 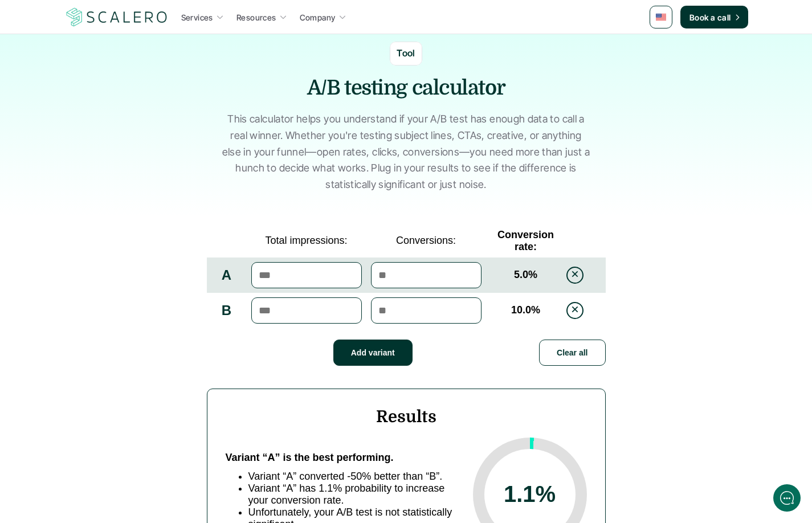 What do you see at coordinates (572, 353) in the screenshot?
I see `button: Clear all` at bounding box center [572, 353].